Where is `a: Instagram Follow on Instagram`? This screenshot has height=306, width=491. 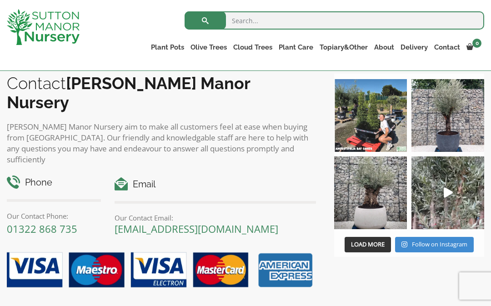
a: Instagram Follow on Instagram is located at coordinates (434, 245).